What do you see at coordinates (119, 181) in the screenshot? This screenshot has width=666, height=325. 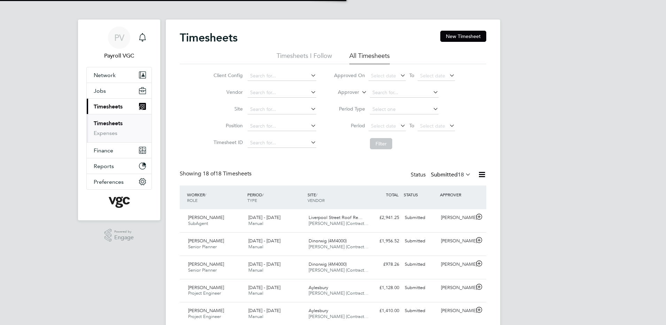 I see `button: Preferences` at bounding box center [119, 181].